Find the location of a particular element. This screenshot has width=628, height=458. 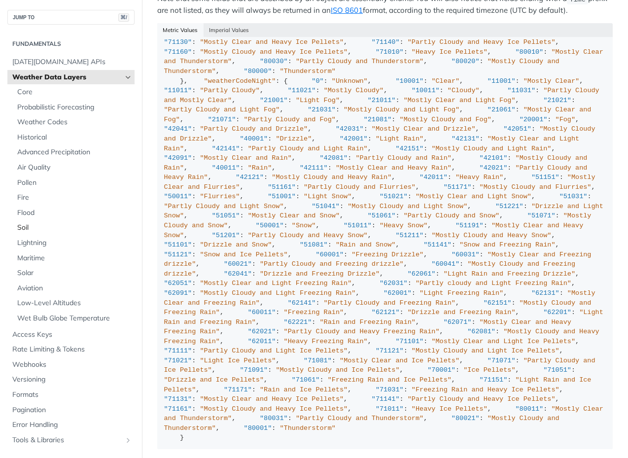

span: "71051" is located at coordinates (557, 370).